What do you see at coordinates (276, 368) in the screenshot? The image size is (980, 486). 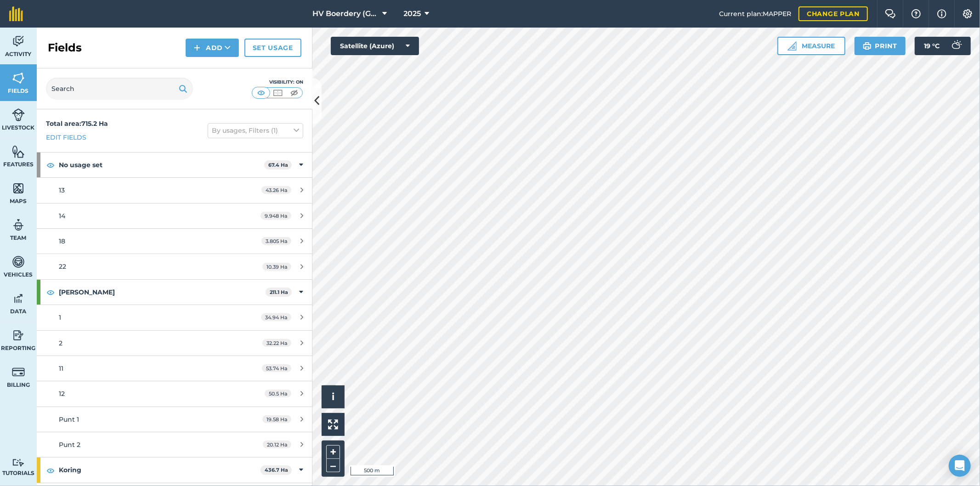 I see `span: 53.74 Ha` at bounding box center [276, 368].